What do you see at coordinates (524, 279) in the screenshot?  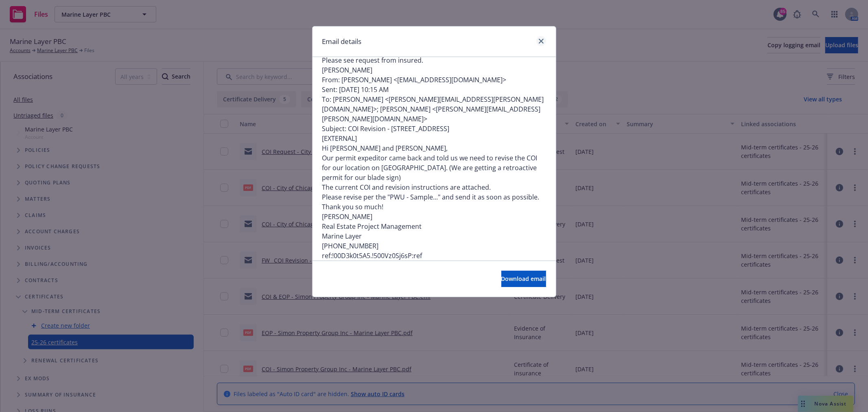 I see `button: Download email` at bounding box center [524, 279].